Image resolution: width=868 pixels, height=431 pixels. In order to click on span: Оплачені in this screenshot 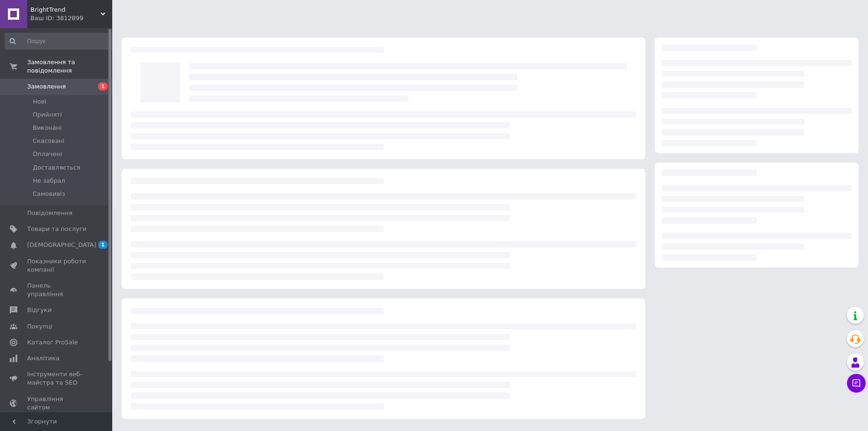, I will do `click(47, 154)`.